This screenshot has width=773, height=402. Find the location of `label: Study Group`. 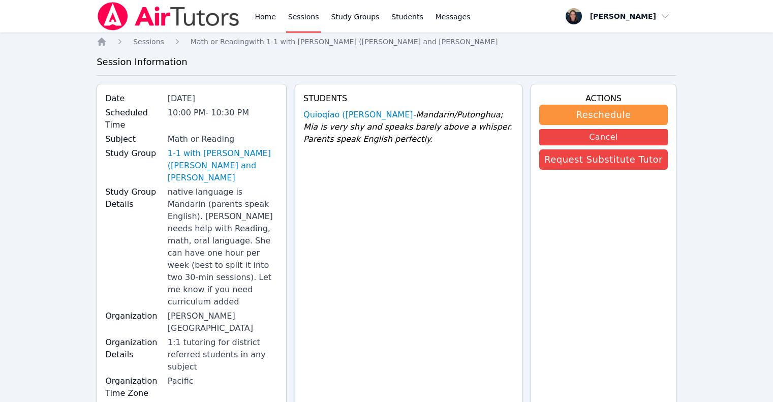

label: Study Group is located at coordinates (133, 154).